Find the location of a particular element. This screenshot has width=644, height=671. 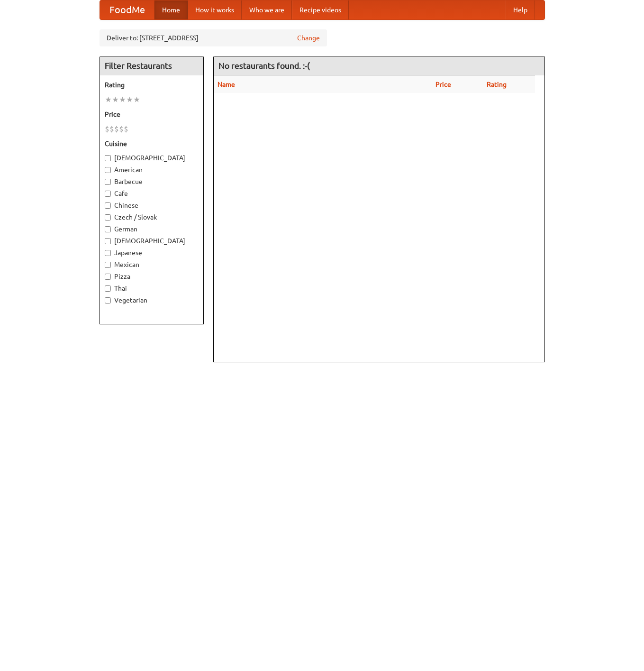

input: American is located at coordinates (108, 170).